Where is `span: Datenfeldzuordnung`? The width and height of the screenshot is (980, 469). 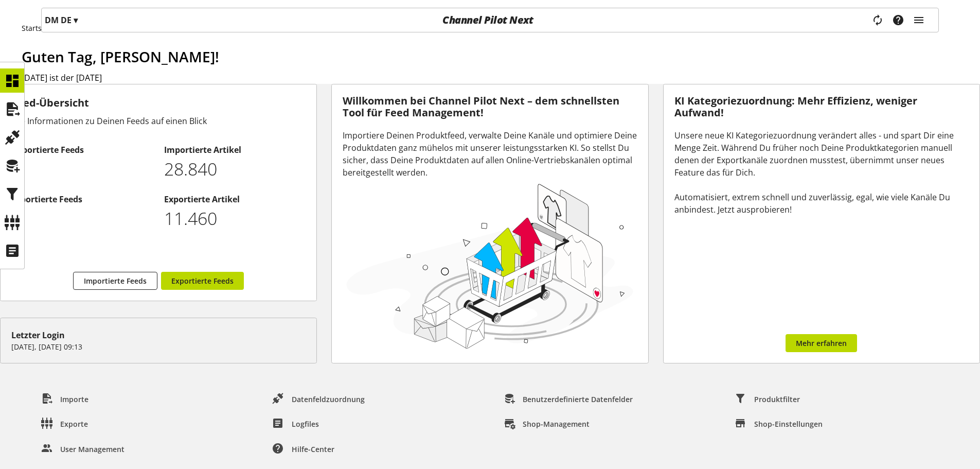 span: Datenfeldzuordnung is located at coordinates (328, 399).